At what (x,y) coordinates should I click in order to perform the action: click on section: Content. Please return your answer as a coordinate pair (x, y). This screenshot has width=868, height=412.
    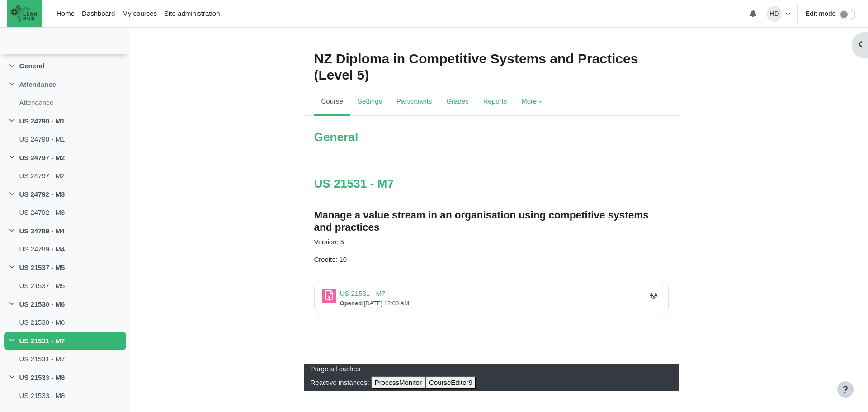
    Looking at the image, I should click on (492, 223).